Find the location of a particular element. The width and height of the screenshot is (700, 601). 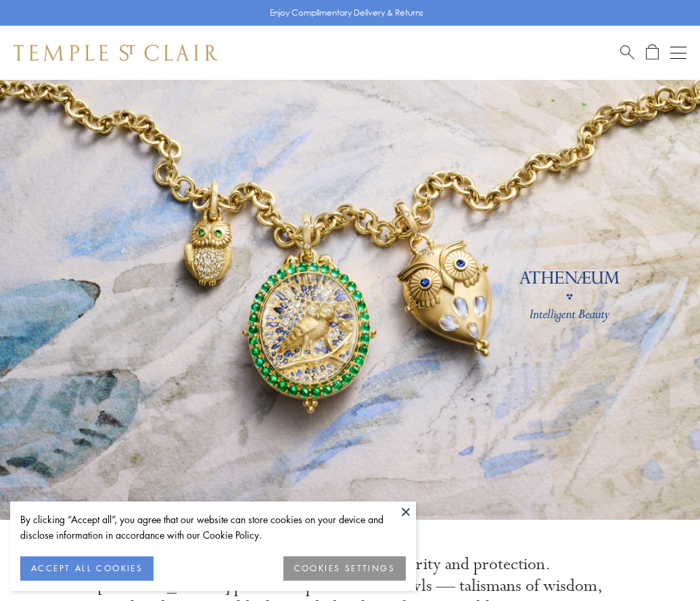

button: COOKIES SETTINGS is located at coordinates (344, 568).